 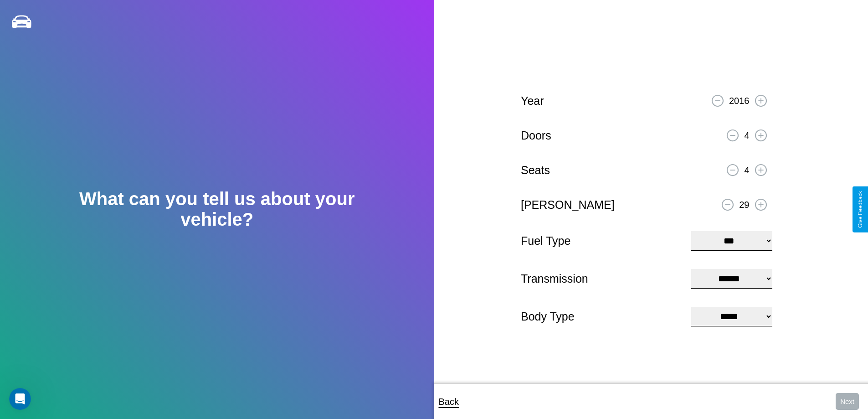 I want to click on p: Fuel Type, so click(x=601, y=241).